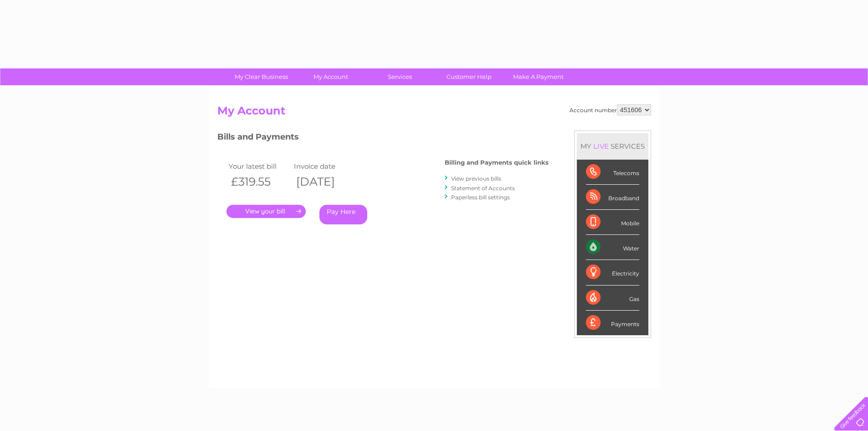 The width and height of the screenshot is (868, 431). What do you see at coordinates (259, 166) in the screenshot?
I see `td: Your latest bill` at bounding box center [259, 166].